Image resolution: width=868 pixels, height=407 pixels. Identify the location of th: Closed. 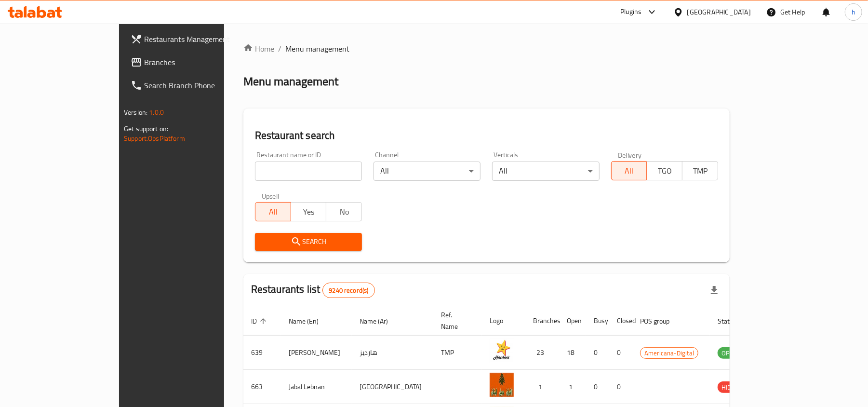
(620, 321).